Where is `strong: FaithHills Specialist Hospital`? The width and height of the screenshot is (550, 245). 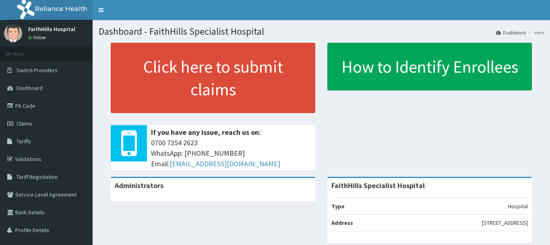
strong: FaithHills Specialist Hospital is located at coordinates (378, 185).